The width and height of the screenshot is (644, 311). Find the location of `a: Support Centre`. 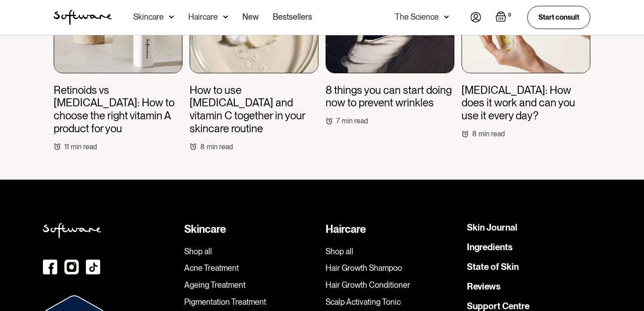

a: Support Centre is located at coordinates (498, 306).